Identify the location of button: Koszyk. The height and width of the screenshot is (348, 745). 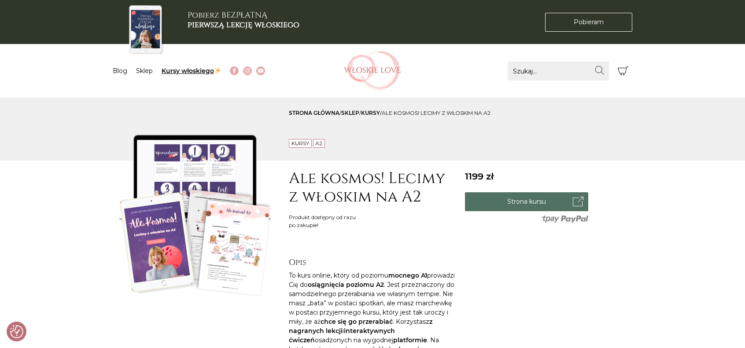
(623, 71).